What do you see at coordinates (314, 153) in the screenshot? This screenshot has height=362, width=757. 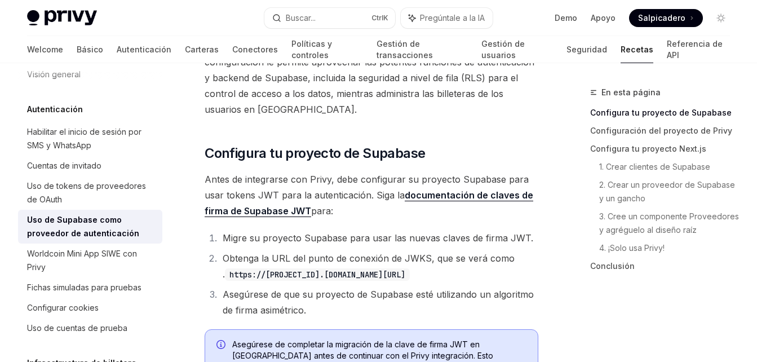 I see `span: Configura tu proyecto de Supabase` at bounding box center [314, 153].